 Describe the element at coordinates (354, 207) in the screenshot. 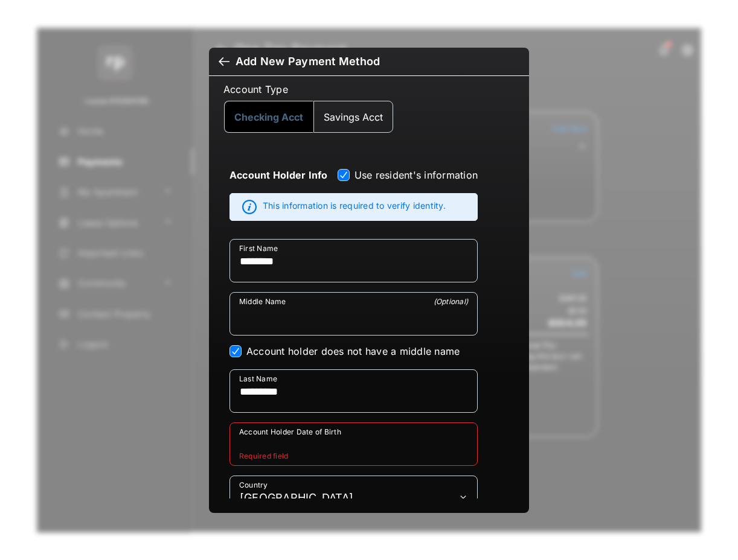

I see `span: This information is required to verify identity.` at that location.